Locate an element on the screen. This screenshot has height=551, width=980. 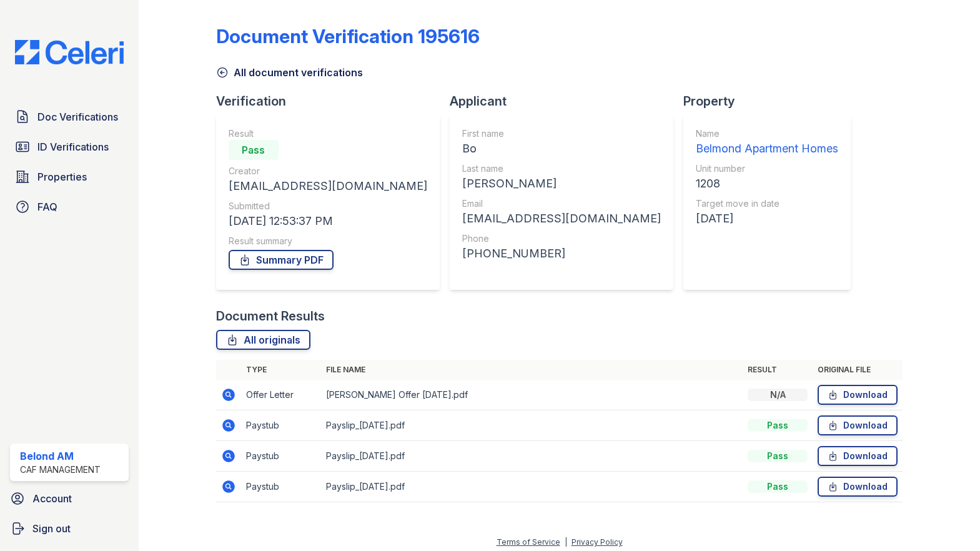
span: Sign out is located at coordinates (52, 528).